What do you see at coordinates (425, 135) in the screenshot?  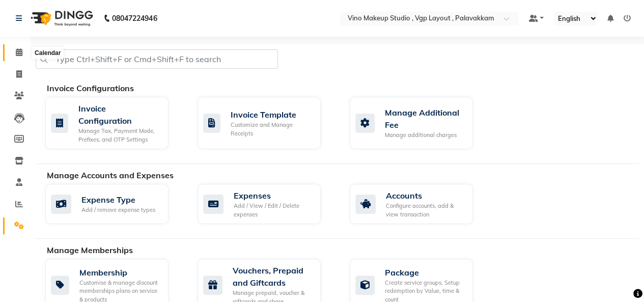 I see `div: Manage additional charges` at bounding box center [425, 135].